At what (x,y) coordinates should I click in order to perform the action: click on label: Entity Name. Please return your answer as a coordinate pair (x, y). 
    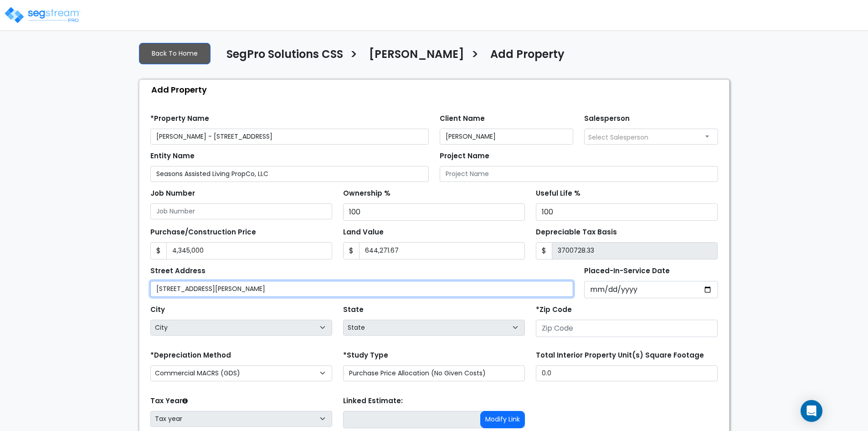
    Looking at the image, I should click on (172, 156).